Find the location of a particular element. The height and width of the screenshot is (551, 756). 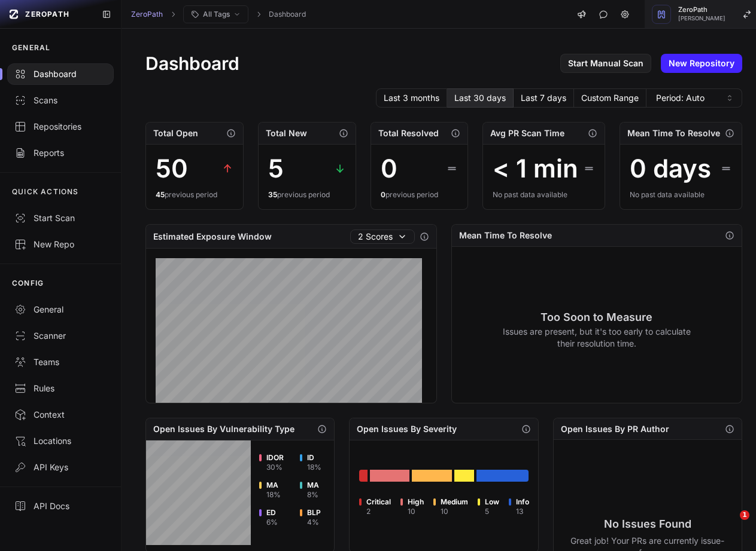

div: Dashboard is located at coordinates (60, 74).